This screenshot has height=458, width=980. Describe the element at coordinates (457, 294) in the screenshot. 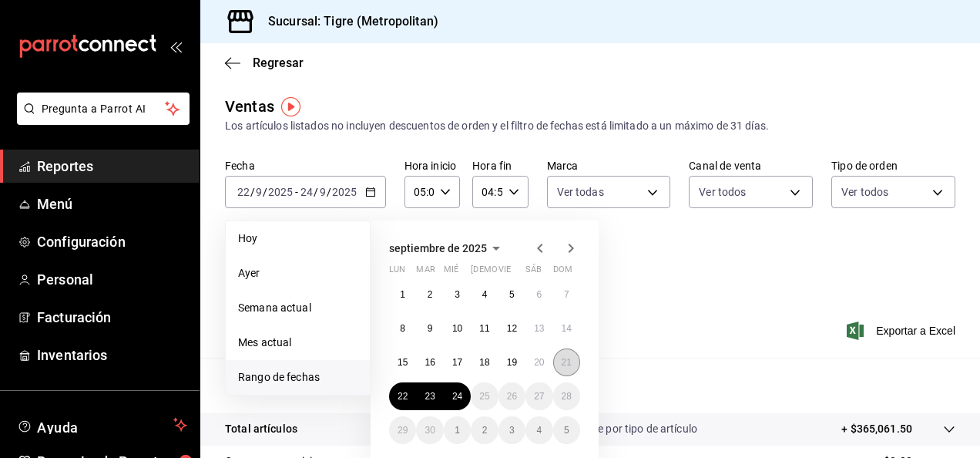

I see `abbr: 3 de septiembre de 2025` at that location.